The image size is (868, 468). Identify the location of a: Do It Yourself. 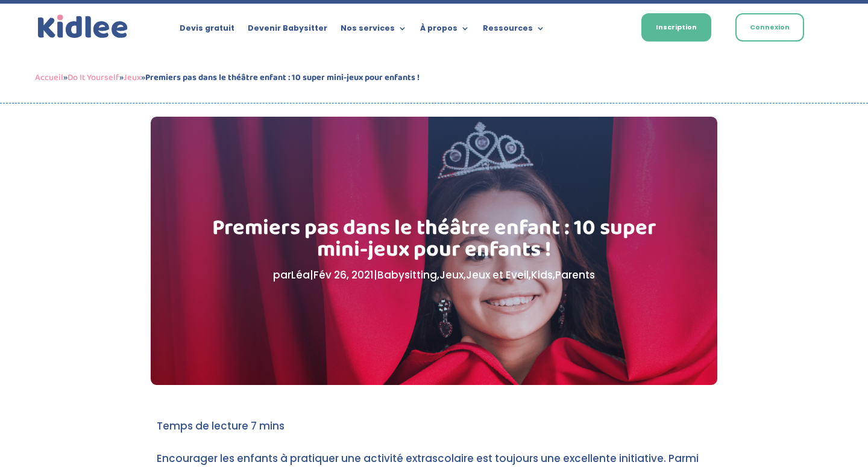
(93, 78).